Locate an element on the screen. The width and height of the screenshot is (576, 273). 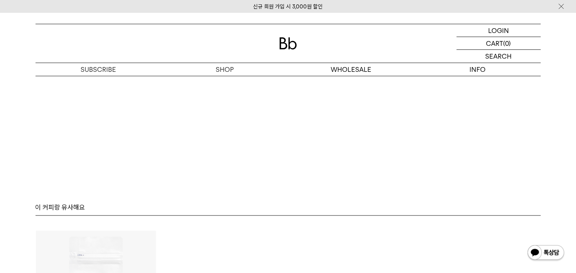
p: SHOP is located at coordinates (225, 69).